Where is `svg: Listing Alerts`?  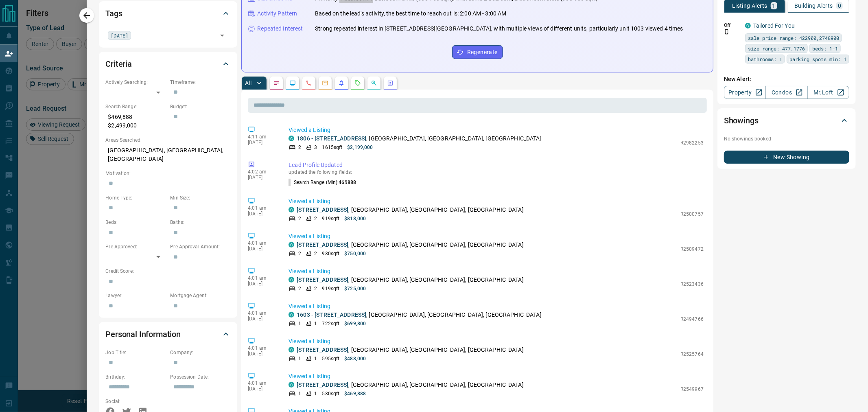
svg: Listing Alerts is located at coordinates (341, 83).